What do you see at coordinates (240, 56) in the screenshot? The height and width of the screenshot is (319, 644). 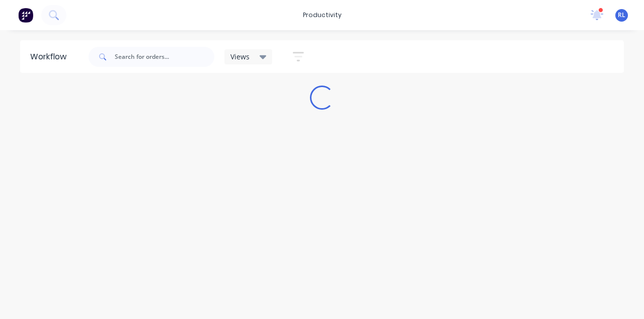 I see `span: Views` at bounding box center [240, 56].